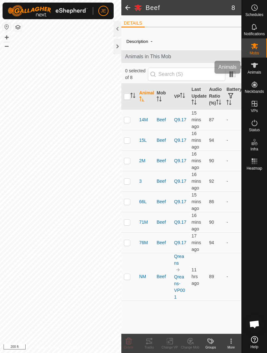 This screenshot has width=267, height=353. Describe the element at coordinates (133, 24) in the screenshot. I see `li: DETAILS` at that location.